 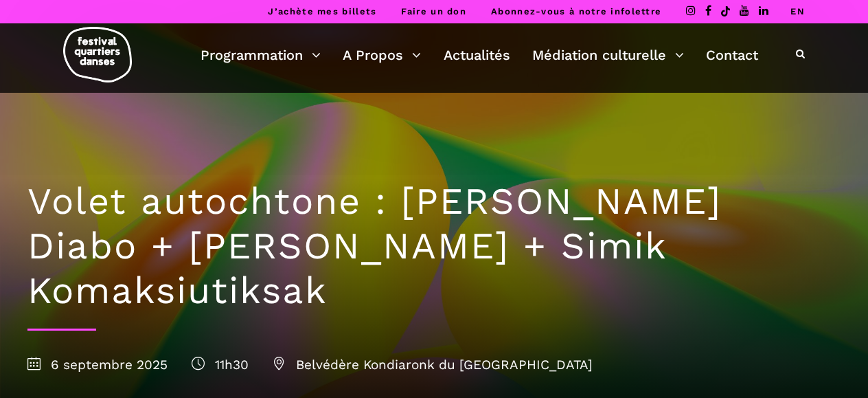 I want to click on a: EN, so click(x=797, y=11).